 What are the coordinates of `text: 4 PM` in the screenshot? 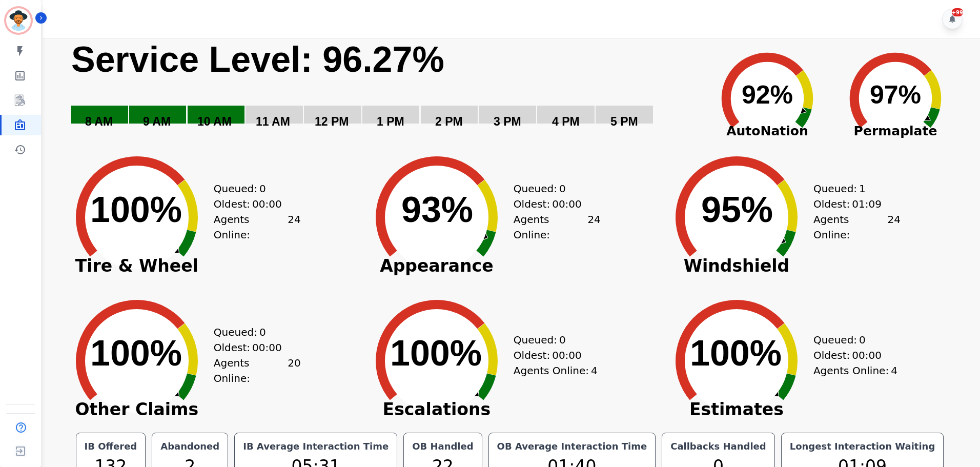 It's located at (566, 121).